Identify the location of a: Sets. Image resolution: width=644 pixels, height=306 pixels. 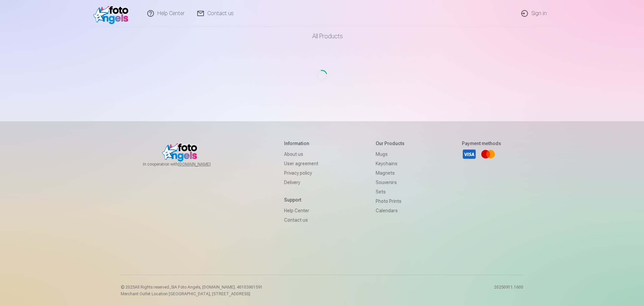
(390, 192).